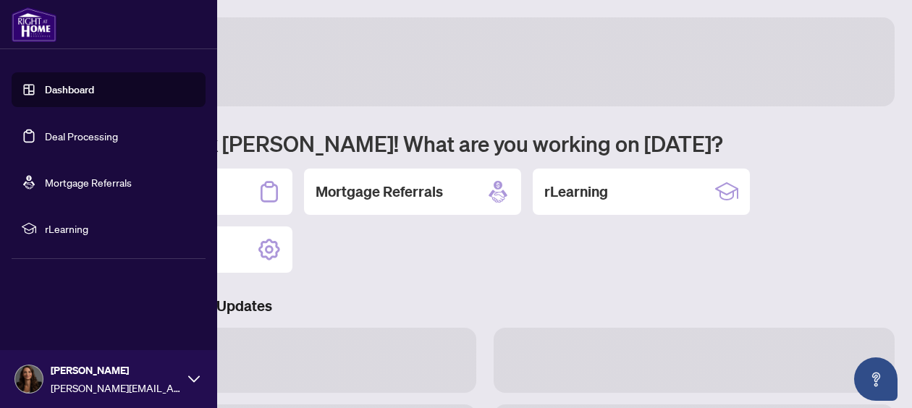 The image size is (912, 408). What do you see at coordinates (120, 229) in the screenshot?
I see `span: rLearning` at bounding box center [120, 229].